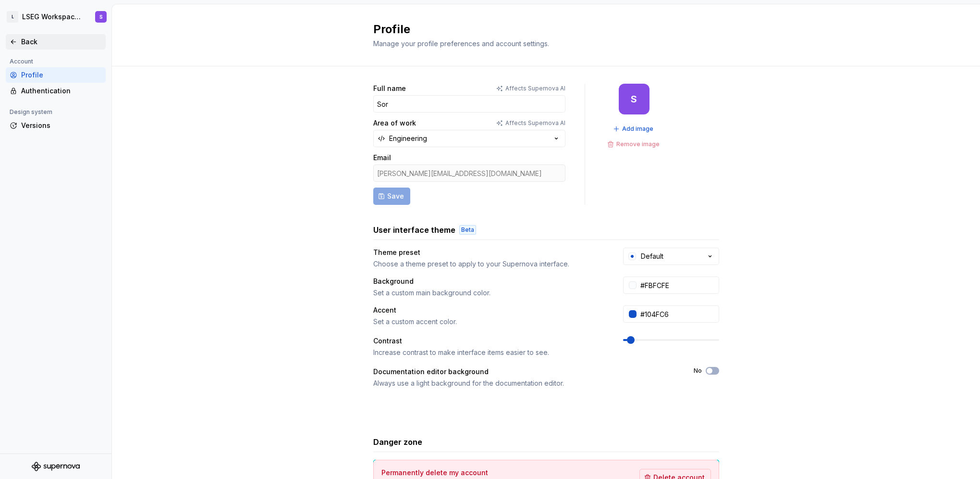  What do you see at coordinates (462, 43) in the screenshot?
I see `span: Manage your profile preferences and account settings.` at bounding box center [462, 43].